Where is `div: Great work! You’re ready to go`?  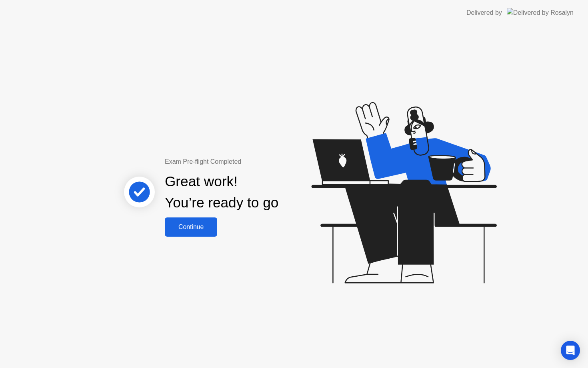
div: Great work! You’re ready to go is located at coordinates (222, 192).